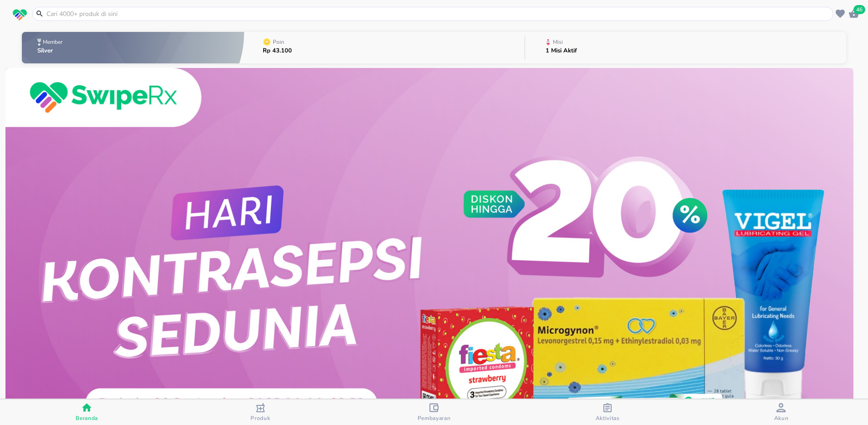 This screenshot has width=868, height=425. Describe the element at coordinates (781, 412) in the screenshot. I see `button: Akun` at that location.